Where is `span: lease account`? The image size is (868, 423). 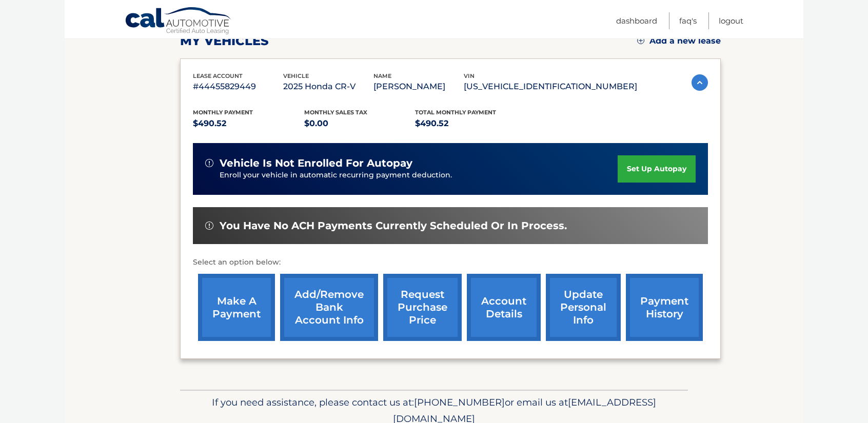 span: lease account is located at coordinates (218, 76).